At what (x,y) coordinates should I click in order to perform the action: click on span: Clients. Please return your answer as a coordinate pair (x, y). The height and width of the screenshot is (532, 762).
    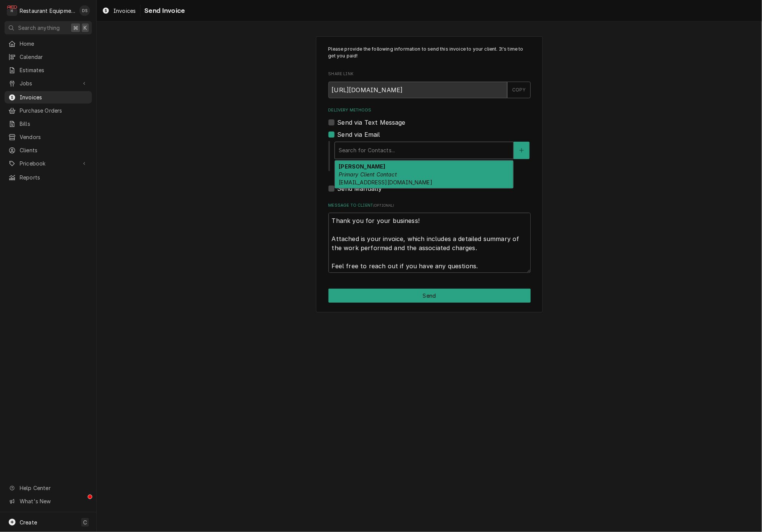
    Looking at the image, I should click on (54, 150).